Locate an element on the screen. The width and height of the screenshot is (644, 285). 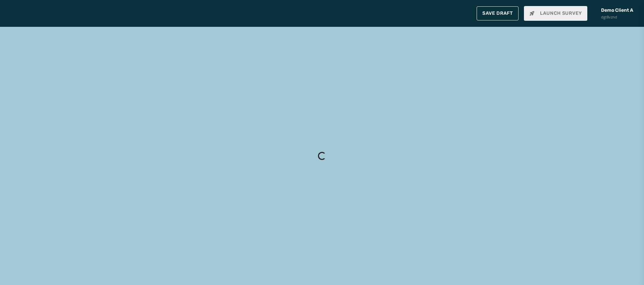
button: Launch Survey is located at coordinates (555, 13).